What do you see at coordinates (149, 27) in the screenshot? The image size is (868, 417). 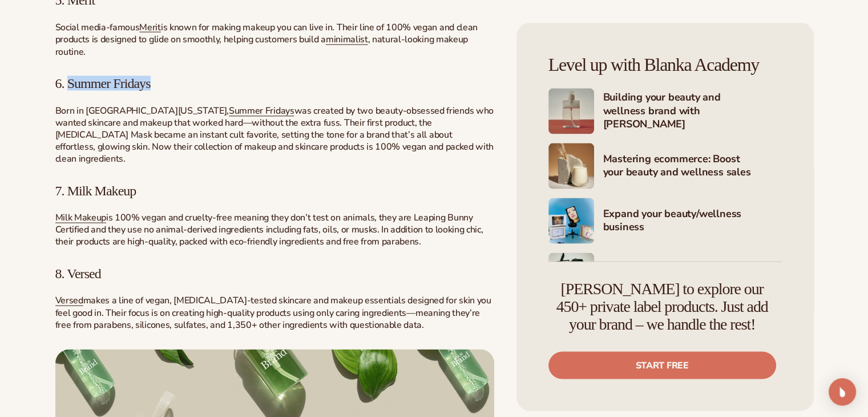 I see `span: Merit` at bounding box center [149, 27].